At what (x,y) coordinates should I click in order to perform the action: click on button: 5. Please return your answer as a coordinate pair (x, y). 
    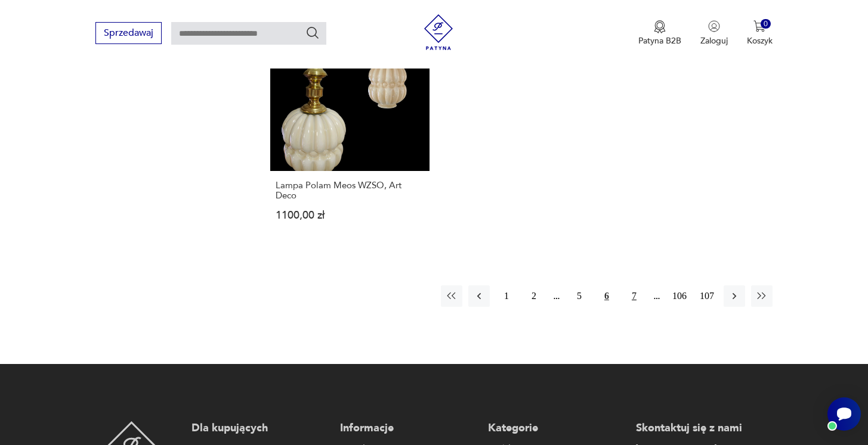
    Looking at the image, I should click on (579, 296).